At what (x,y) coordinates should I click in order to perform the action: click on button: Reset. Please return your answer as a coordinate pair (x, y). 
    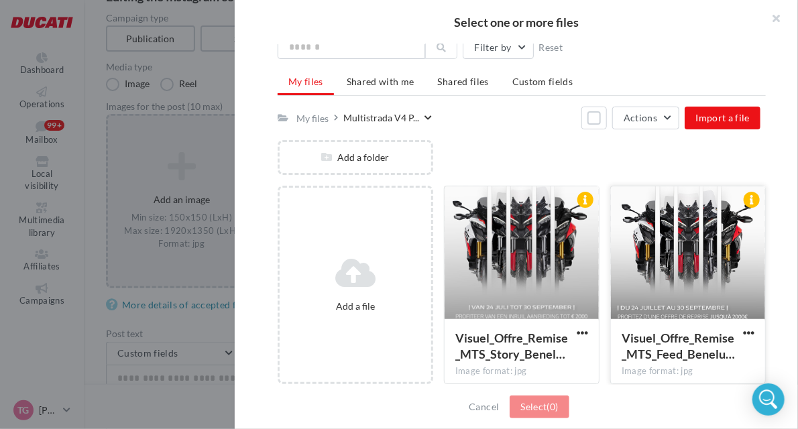
    Looking at the image, I should click on (551, 48).